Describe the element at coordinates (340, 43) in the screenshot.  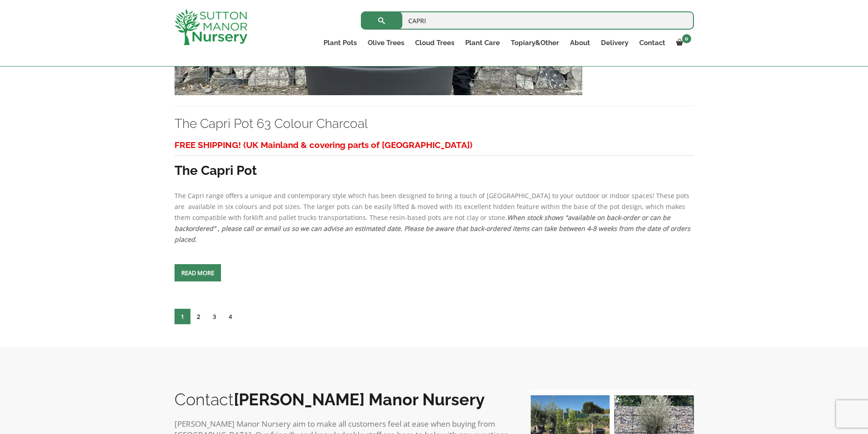
I see `a: Plant Pots` at that location.